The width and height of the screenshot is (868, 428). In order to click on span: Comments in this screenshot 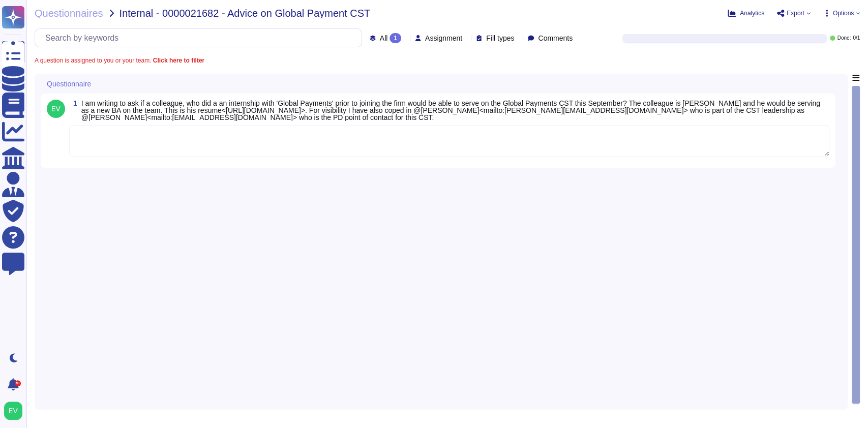, I will do `click(555, 38)`.